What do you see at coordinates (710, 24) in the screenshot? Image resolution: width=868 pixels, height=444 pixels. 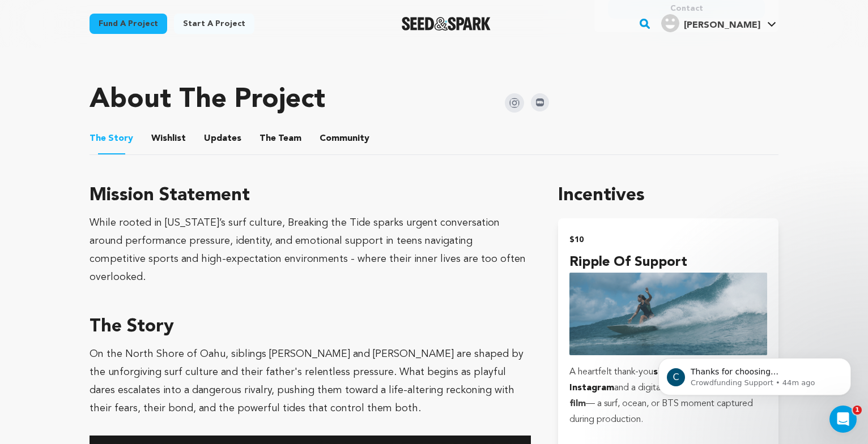 I see `div: Mazziani G.'s Profile` at bounding box center [710, 24].